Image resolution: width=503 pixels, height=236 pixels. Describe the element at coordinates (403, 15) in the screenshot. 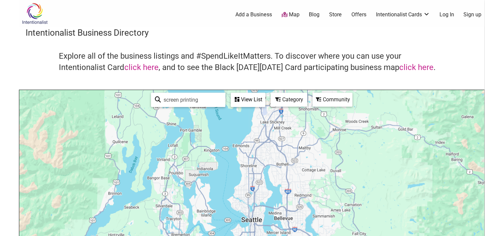

I see `a: Intentionalist Cards` at that location.